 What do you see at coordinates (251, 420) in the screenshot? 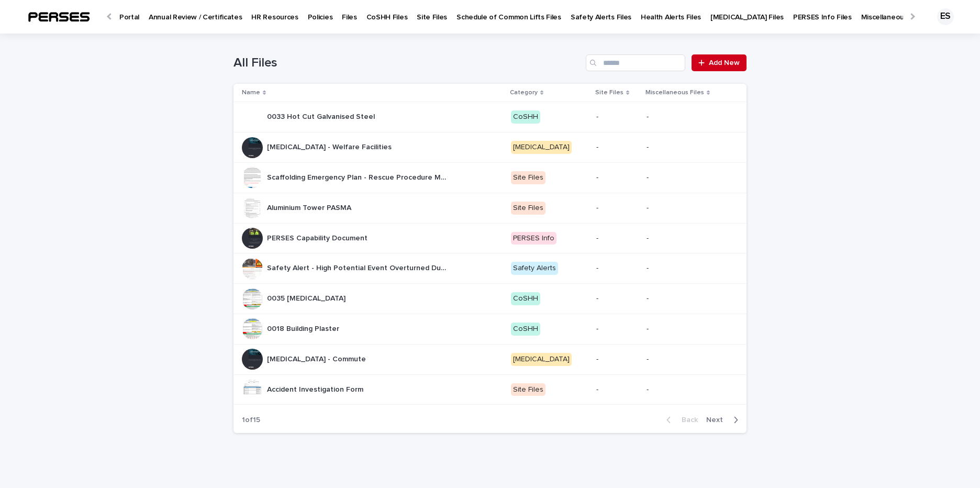
I see `p: 1 of 15` at bounding box center [251, 420].